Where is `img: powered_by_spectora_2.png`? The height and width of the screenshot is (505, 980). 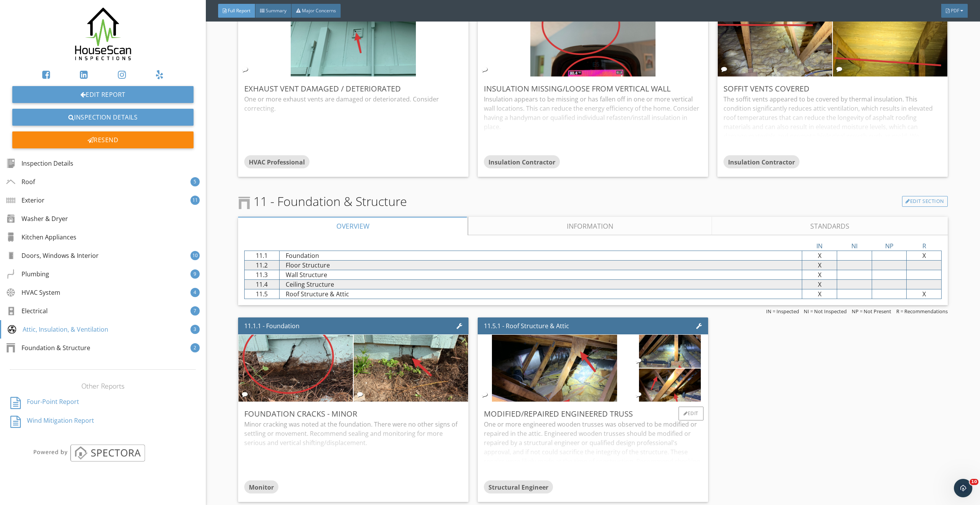 img: powered_by_spectora_2.png is located at coordinates (89, 452).